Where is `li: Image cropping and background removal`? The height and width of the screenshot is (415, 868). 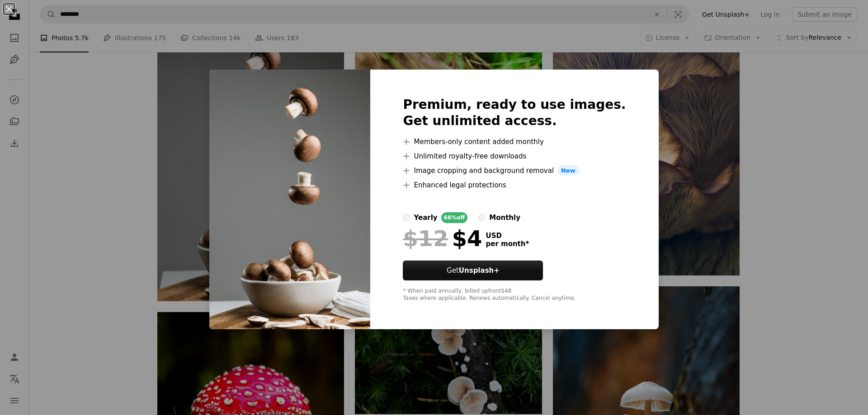 li: Image cropping and background removal is located at coordinates (514, 171).